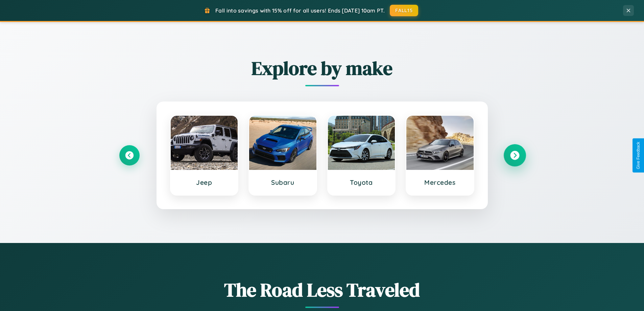  I want to click on div: Give Feedback, so click(639, 155).